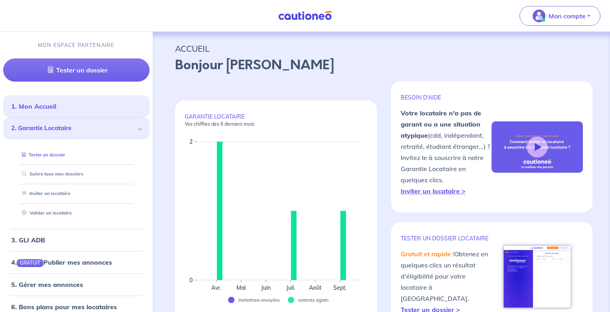 This screenshot has height=312, width=610. What do you see at coordinates (76, 213) in the screenshot?
I see `div: Valider un locataire` at bounding box center [76, 213].